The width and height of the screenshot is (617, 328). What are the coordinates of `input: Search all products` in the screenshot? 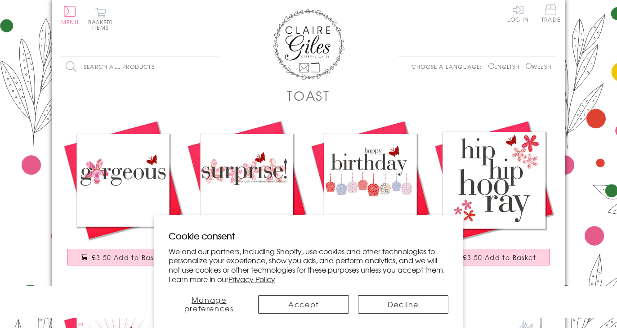 It's located at (140, 67).